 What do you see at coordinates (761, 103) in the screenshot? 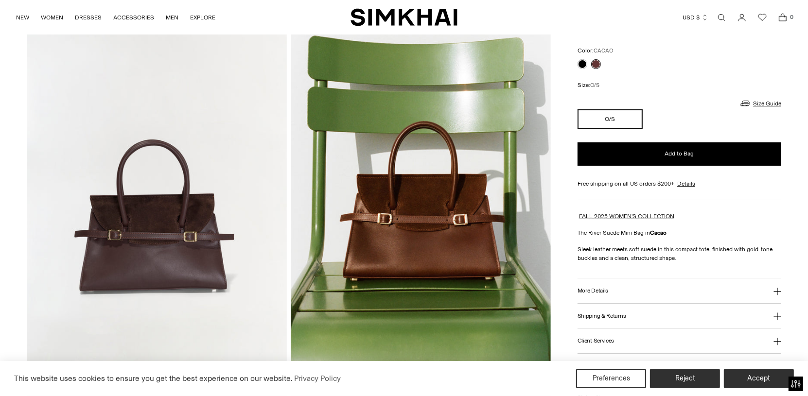
I see `a: Size Guide` at bounding box center [761, 103].